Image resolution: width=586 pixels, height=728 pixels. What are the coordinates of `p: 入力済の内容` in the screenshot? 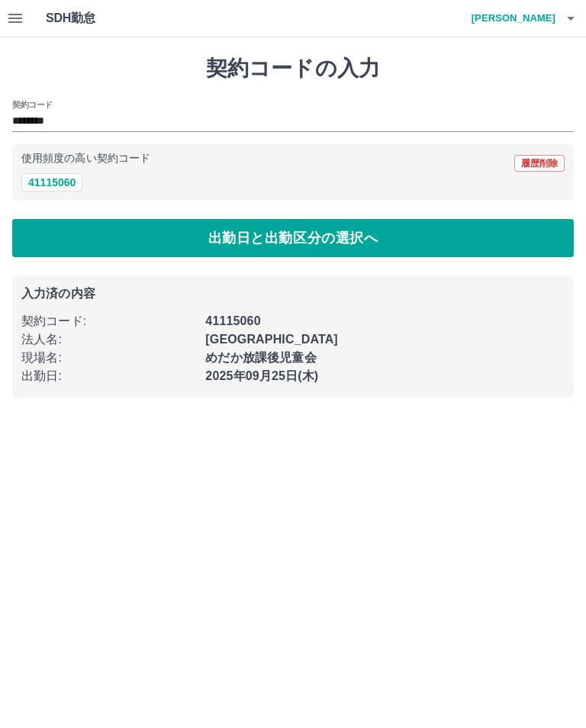 It's located at (293, 294).